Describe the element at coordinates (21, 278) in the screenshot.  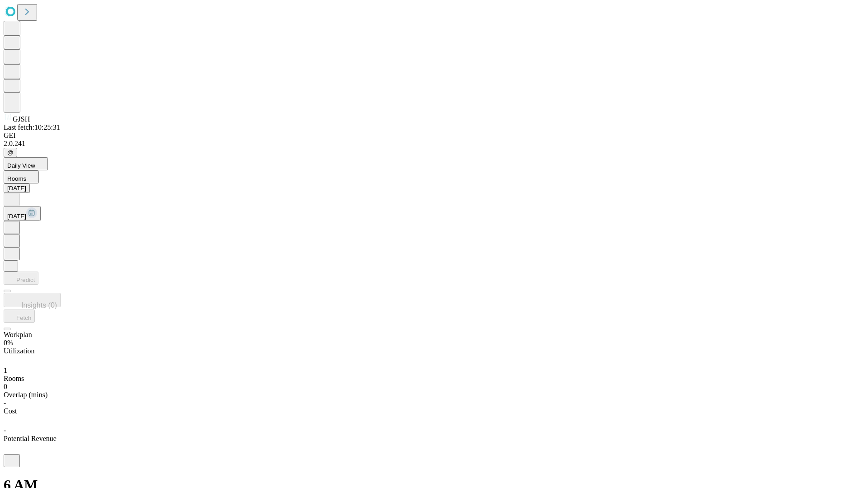
I see `button: Predict` at that location.